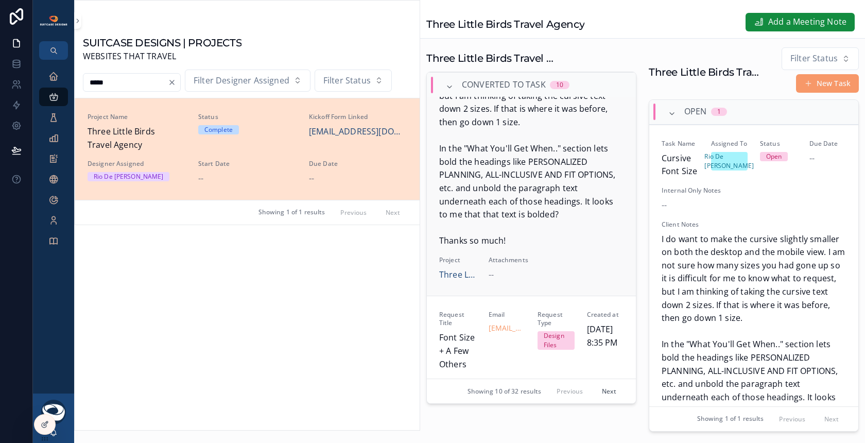  I want to click on span: I do want to make the cursive slightly smaller on both the desktop and the mobile view. I am not ..., so click(532, 142).